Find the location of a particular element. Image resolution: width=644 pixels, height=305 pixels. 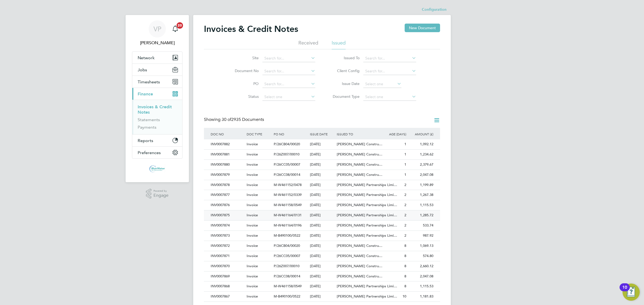

div: INV0007875 is located at coordinates (227, 215).